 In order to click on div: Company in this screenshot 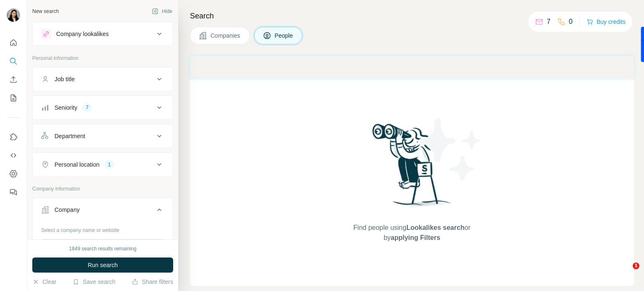, I will do `click(67, 210)`.